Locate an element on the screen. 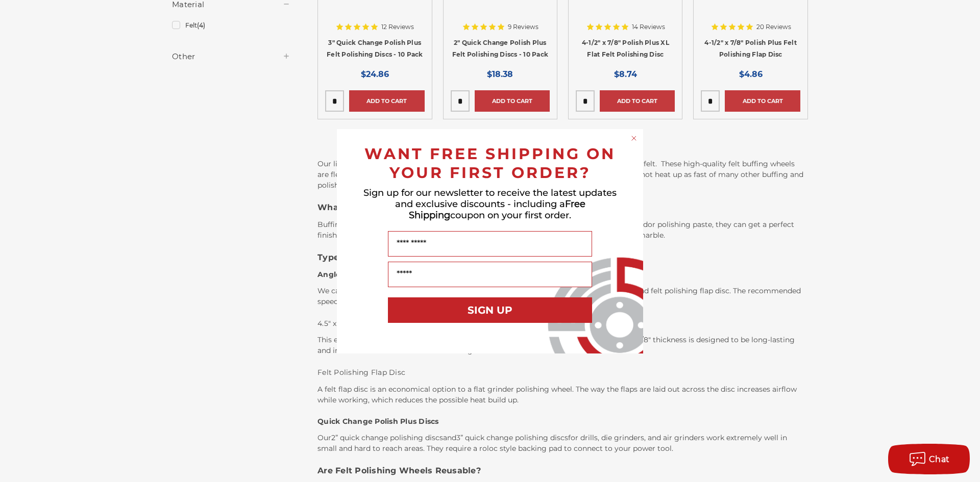 This screenshot has width=980, height=482. span: Sign up for our newsletter to receive the latest updates and exclusive discounts - including a co... is located at coordinates (490, 204).